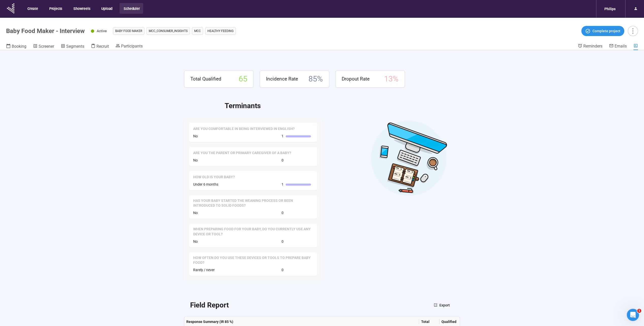 Image resolution: width=644 pixels, height=326 pixels. I want to click on span: 65, so click(243, 79).